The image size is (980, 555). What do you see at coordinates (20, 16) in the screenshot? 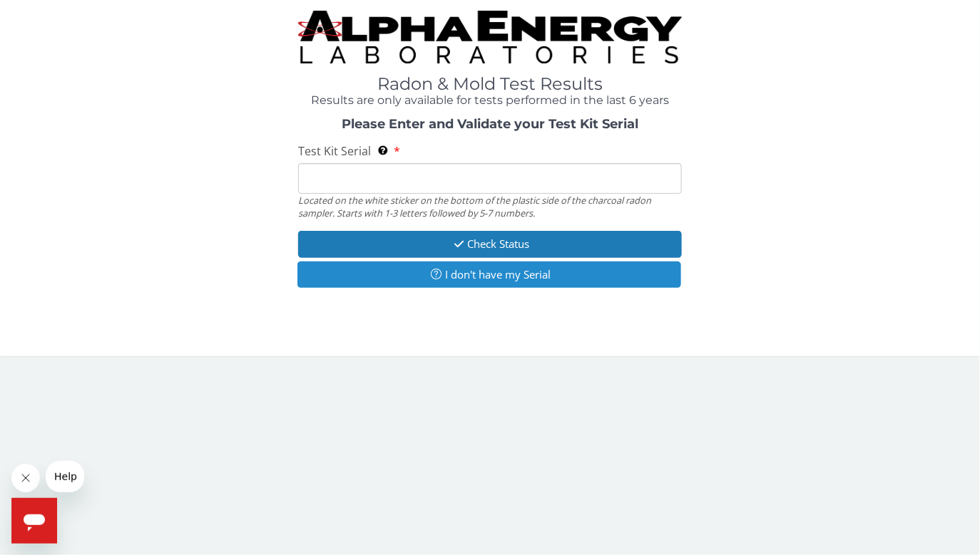
I see `span: Help` at bounding box center [20, 16].